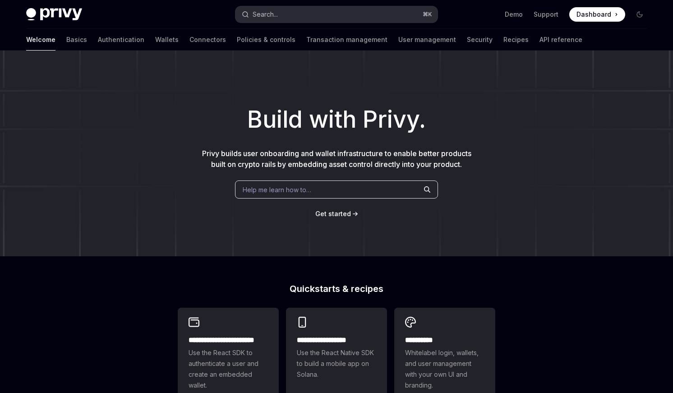 The image size is (673, 393). What do you see at coordinates (41, 40) in the screenshot?
I see `a: Welcome` at bounding box center [41, 40].